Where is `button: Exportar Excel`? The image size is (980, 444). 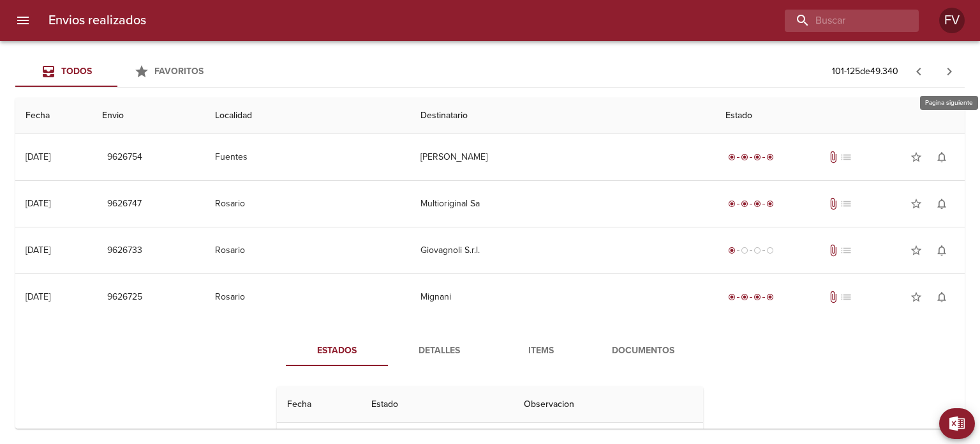
button: Exportar Excel is located at coordinates (957, 423).